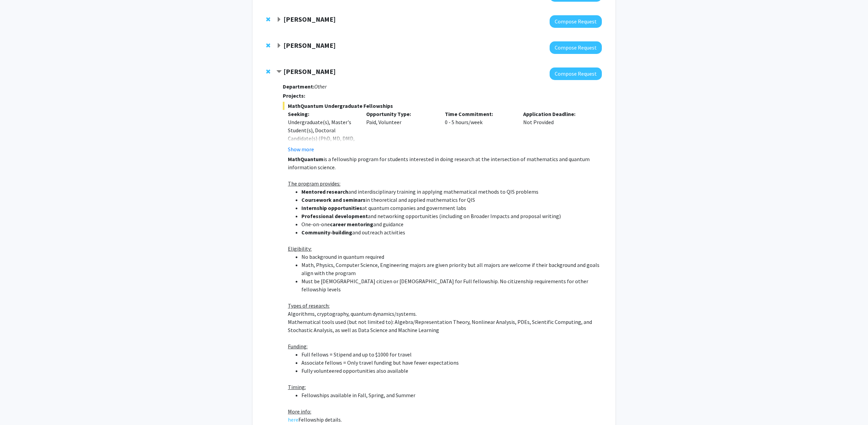 The width and height of the screenshot is (868, 425). I want to click on li: at quantum companies and government labs, so click(451, 208).